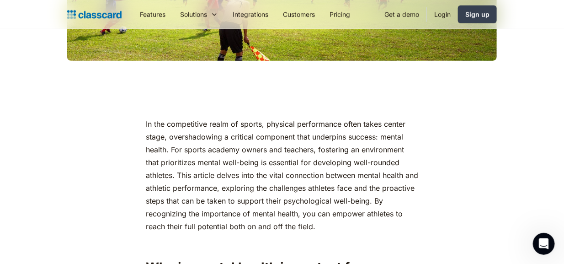  I want to click on a: home, so click(94, 15).